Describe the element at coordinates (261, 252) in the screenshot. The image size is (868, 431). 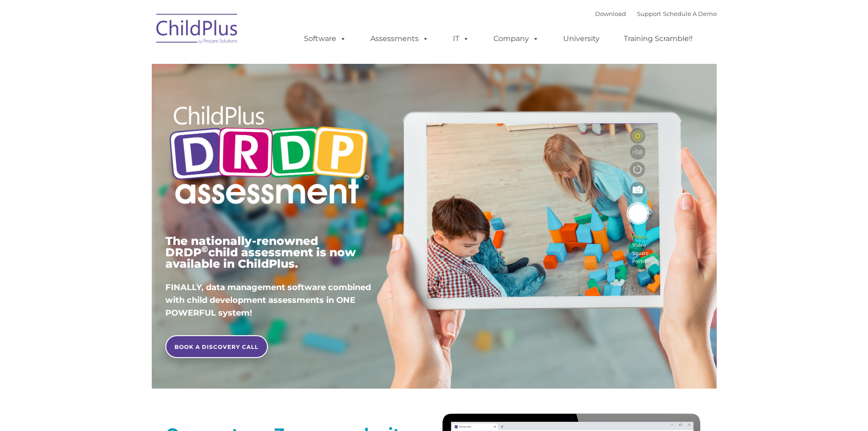
I see `span: The nationally-renowned DRDP child assessment is now available in ChildPlus.` at that location.